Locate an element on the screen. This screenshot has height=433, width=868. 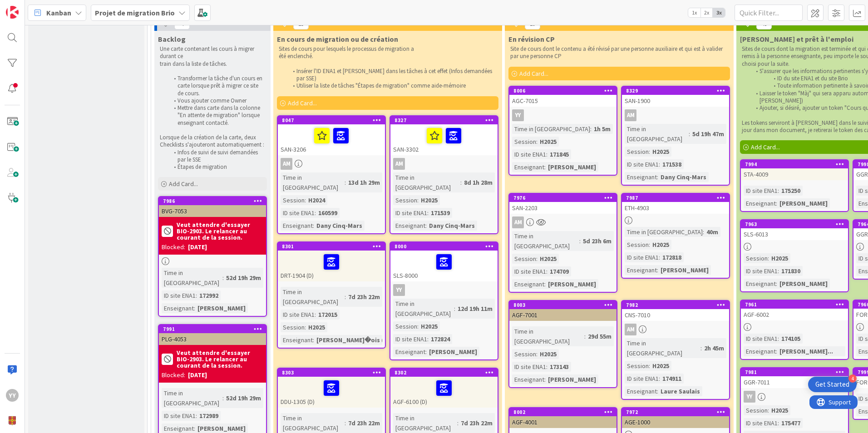
div: 8301DRT-1904 (D) is located at coordinates (331, 262).